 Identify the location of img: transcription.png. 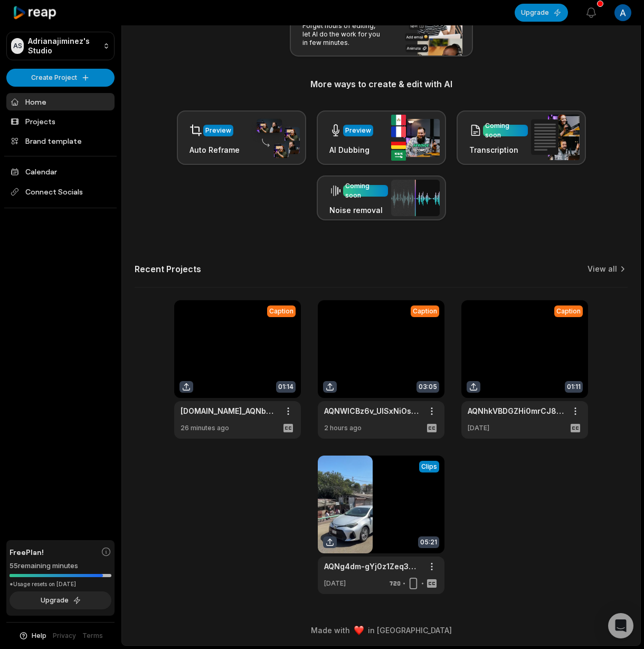
(556, 137).